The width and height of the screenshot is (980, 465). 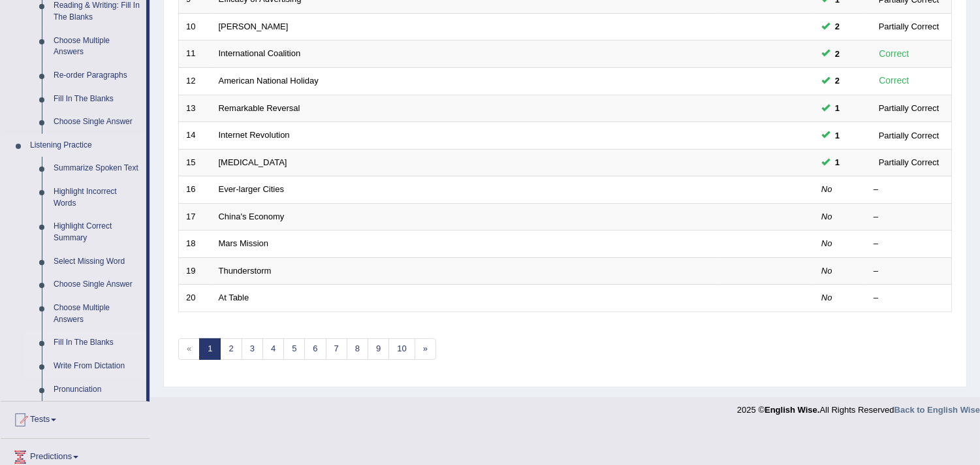 What do you see at coordinates (336, 349) in the screenshot?
I see `a: 7` at bounding box center [336, 349].